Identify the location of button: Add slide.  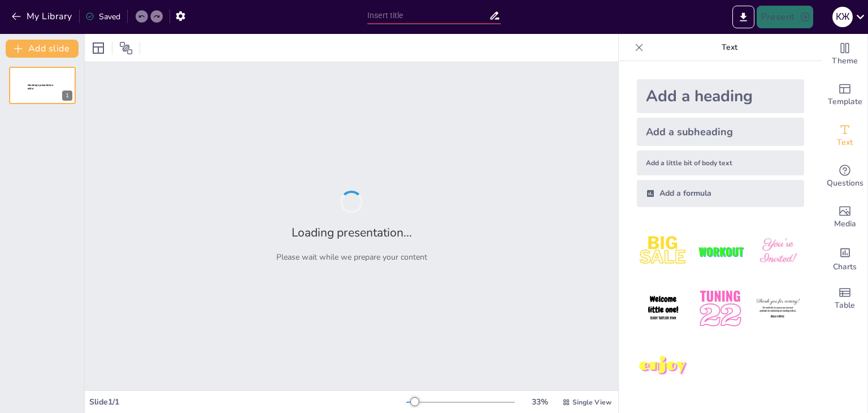
(42, 49).